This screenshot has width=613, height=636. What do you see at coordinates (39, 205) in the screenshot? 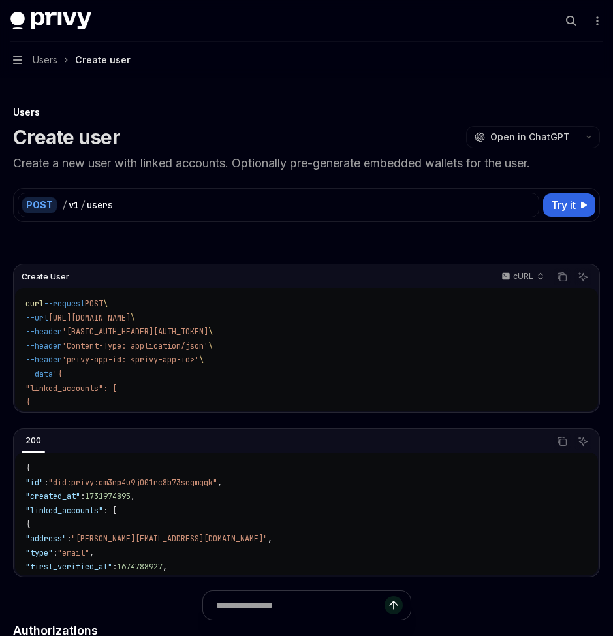
I see `div: POST` at bounding box center [39, 205].